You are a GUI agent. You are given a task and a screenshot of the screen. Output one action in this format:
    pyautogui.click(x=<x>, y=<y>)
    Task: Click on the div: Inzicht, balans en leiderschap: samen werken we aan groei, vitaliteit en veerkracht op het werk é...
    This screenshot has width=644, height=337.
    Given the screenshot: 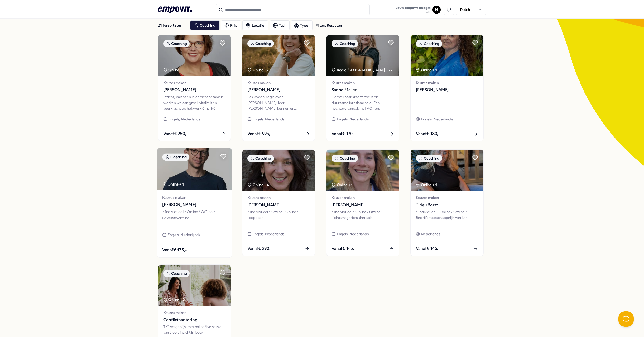 What is the action you would take?
    pyautogui.click(x=194, y=103)
    